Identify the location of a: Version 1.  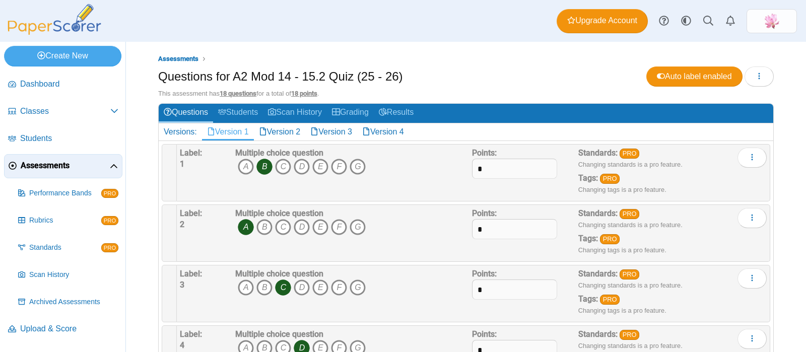
(228, 132).